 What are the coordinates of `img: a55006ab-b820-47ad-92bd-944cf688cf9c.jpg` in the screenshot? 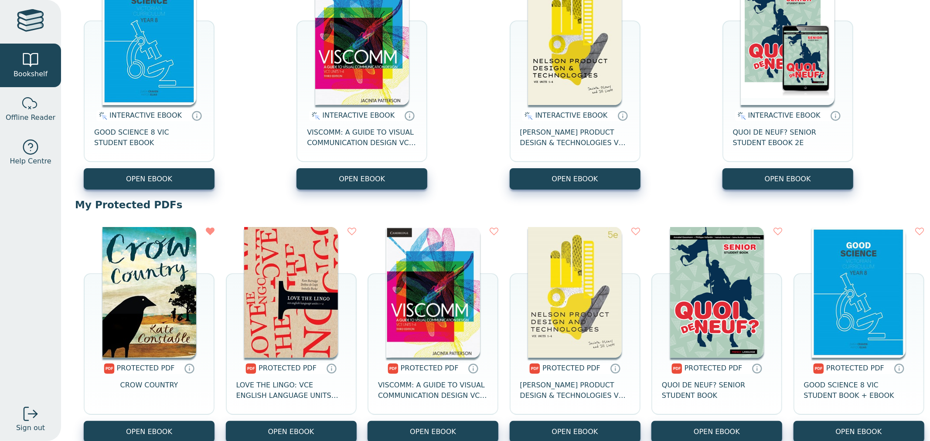 It's located at (575, 293).